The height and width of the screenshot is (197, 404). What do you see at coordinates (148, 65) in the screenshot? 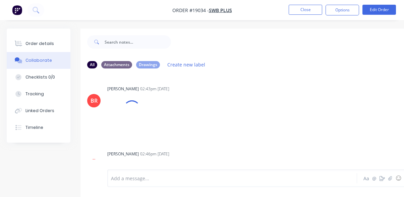
I see `div: Drawings` at bounding box center [148, 65].